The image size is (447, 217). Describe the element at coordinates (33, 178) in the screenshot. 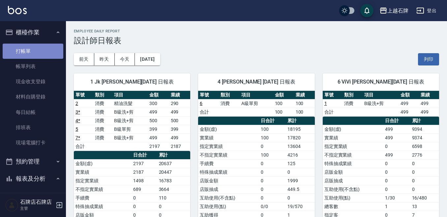

I see `button: 報表及分析` at that location.